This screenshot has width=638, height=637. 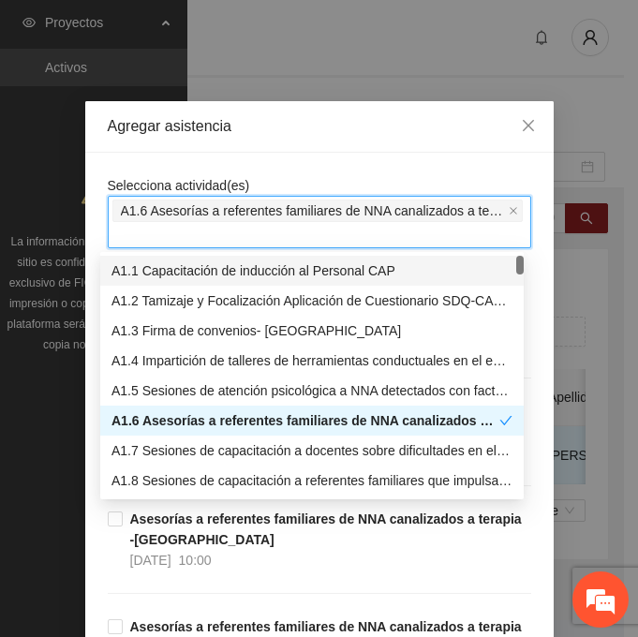 What do you see at coordinates (312, 390) in the screenshot?
I see `div: A1.5 Sesiones de atención psicológica a NNA detectados con factores de riesgo -Chihuahua` at bounding box center [312, 390].